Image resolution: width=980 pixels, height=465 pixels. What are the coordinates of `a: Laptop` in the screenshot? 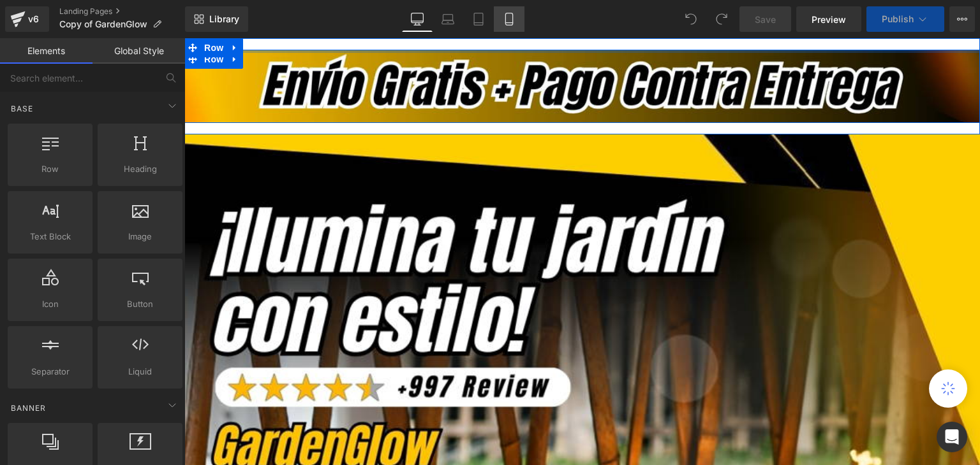 It's located at (448, 19).